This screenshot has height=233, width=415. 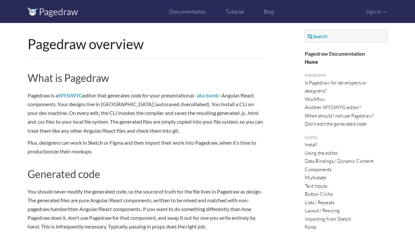 I want to click on a: Tutorial, so click(x=235, y=11).